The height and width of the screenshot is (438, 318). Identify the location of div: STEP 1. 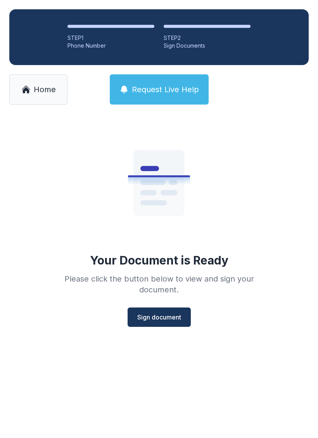
(111, 38).